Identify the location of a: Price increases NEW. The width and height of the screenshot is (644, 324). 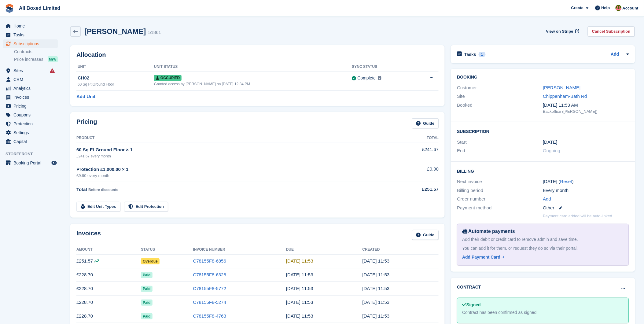
(36, 59).